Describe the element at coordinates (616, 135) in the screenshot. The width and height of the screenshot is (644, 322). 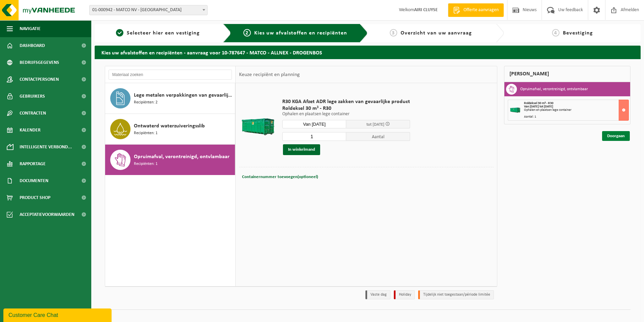
I see `a: Doorgaan` at that location.